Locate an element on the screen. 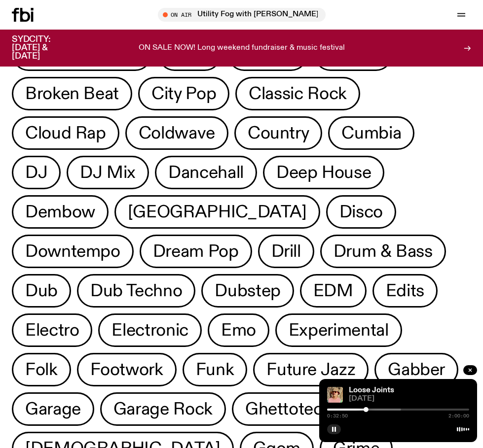 This screenshot has width=483, height=448. button: Cloud Rap is located at coordinates (66, 133).